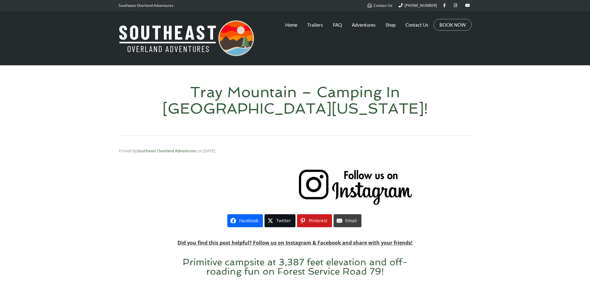  I want to click on span: Pinterest, so click(318, 221).